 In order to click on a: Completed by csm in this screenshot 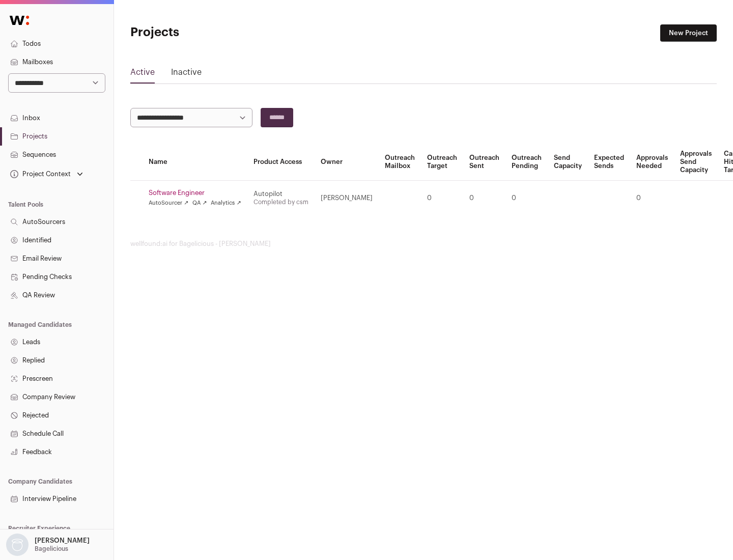, I will do `click(281, 202)`.